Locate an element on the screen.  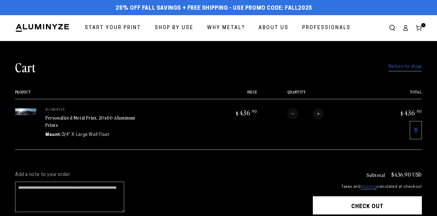
a: Professionals is located at coordinates (326, 28).